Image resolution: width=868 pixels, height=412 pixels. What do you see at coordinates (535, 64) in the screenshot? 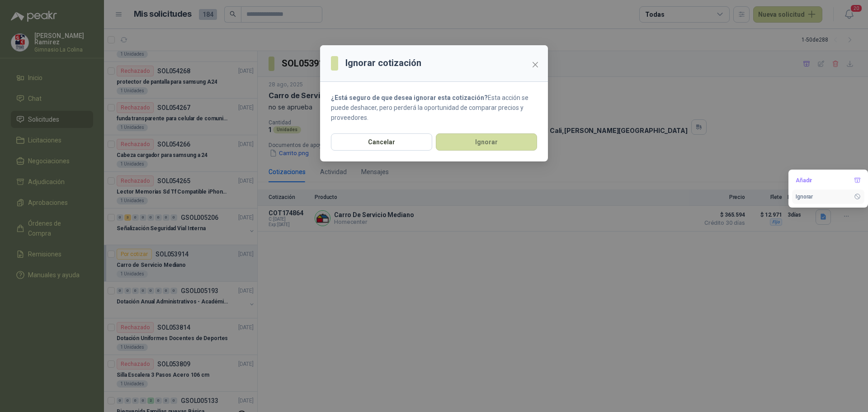
I see `button: Close` at bounding box center [535, 64].